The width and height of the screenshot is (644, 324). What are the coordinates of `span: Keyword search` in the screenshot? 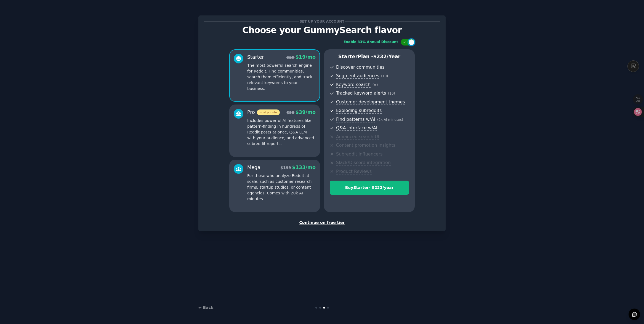 It's located at (353, 85).